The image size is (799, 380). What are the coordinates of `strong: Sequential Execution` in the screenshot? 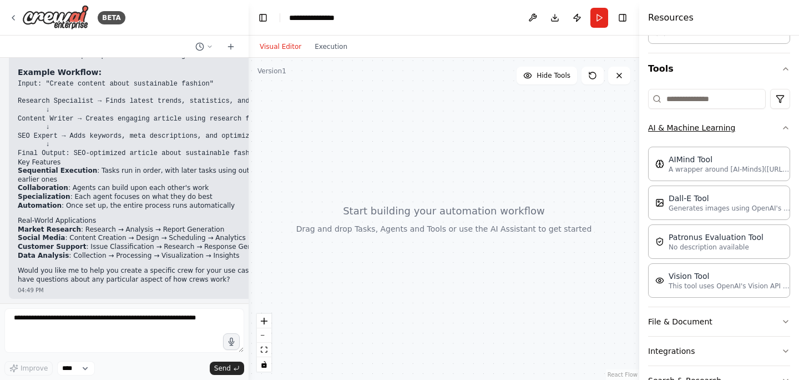 It's located at (57, 170).